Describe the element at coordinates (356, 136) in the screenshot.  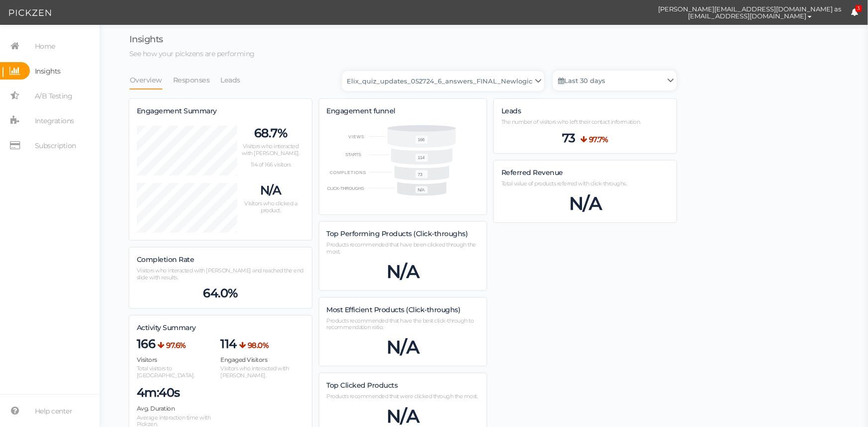
I see `text: VIEWS` at that location.